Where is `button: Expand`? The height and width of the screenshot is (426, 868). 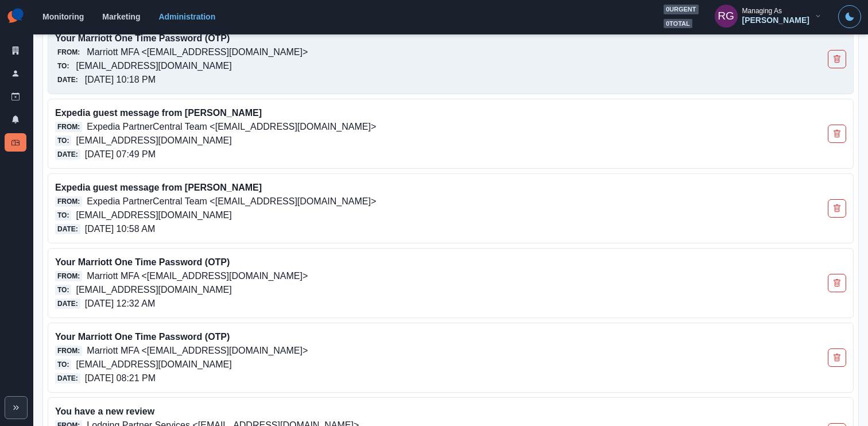
button: Expand is located at coordinates (16, 408).